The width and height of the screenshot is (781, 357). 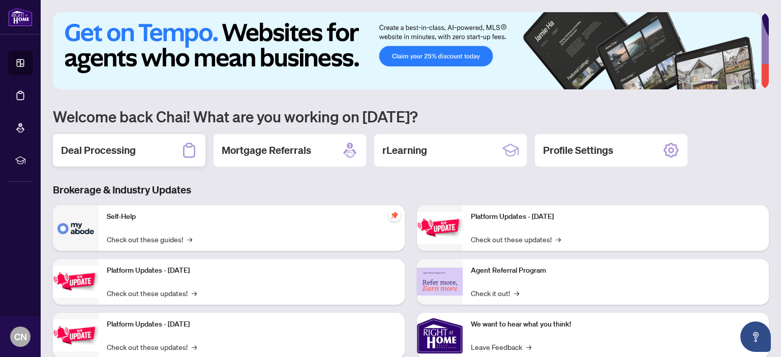 What do you see at coordinates (407, 51) in the screenshot?
I see `img: Slide 0` at bounding box center [407, 51].